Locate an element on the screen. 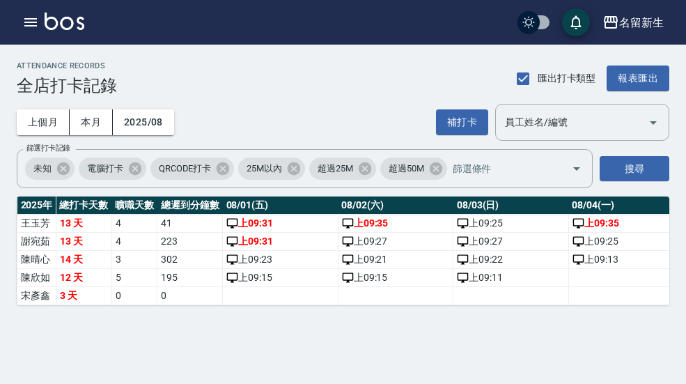  td: 陳晴心 is located at coordinates (37, 260).